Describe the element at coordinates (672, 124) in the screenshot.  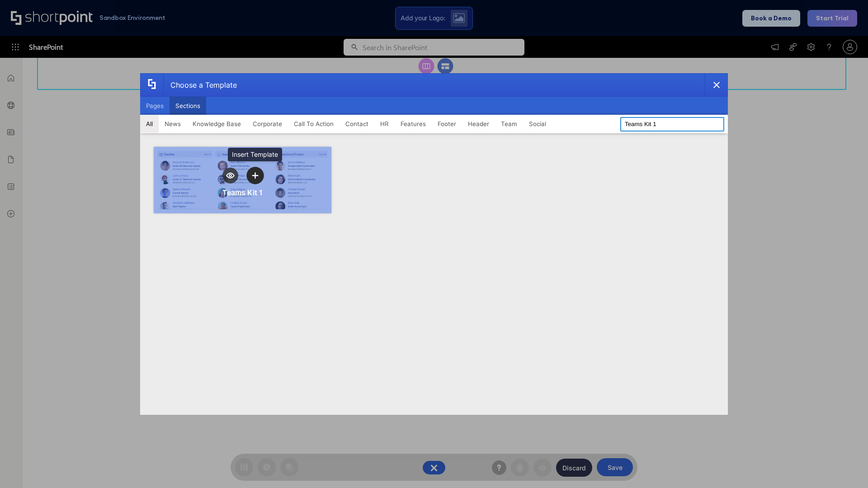
I see `input: Search` at that location.